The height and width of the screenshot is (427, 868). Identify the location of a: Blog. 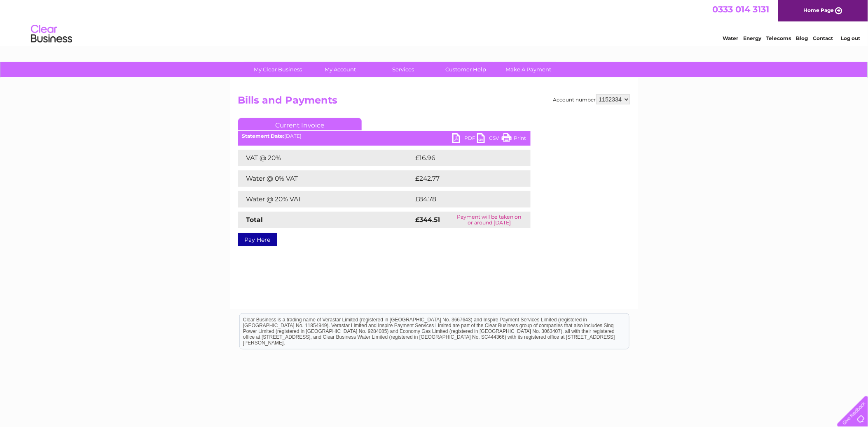
(802, 38).